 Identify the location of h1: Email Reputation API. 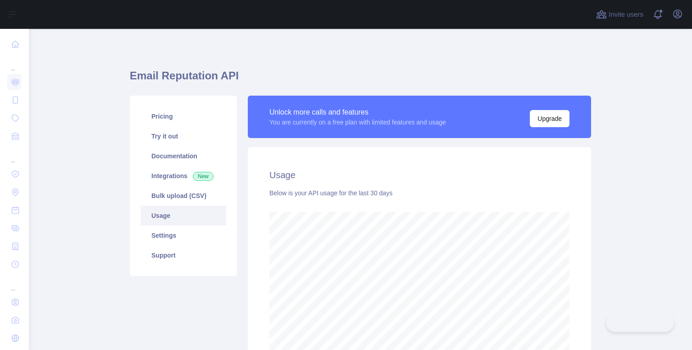
(360, 79).